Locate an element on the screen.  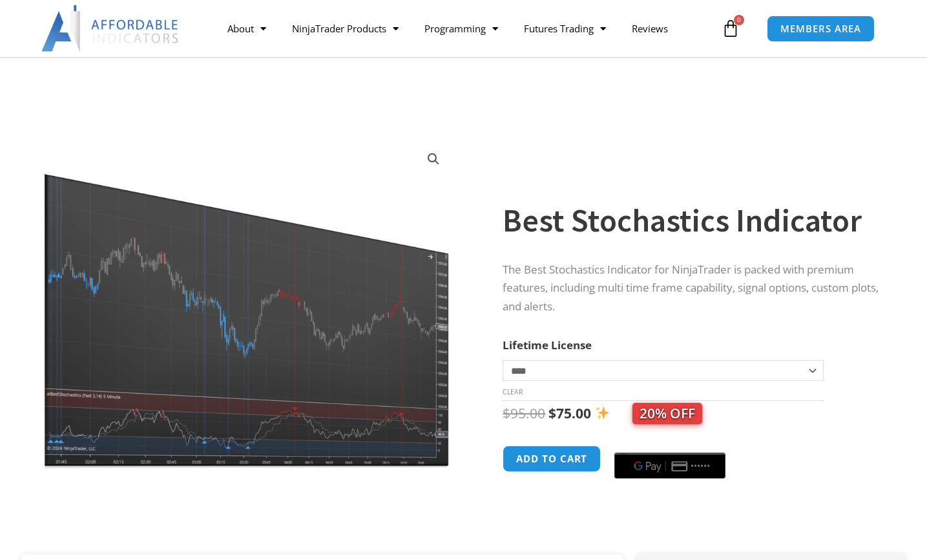
a: Reviews is located at coordinates (650, 28).